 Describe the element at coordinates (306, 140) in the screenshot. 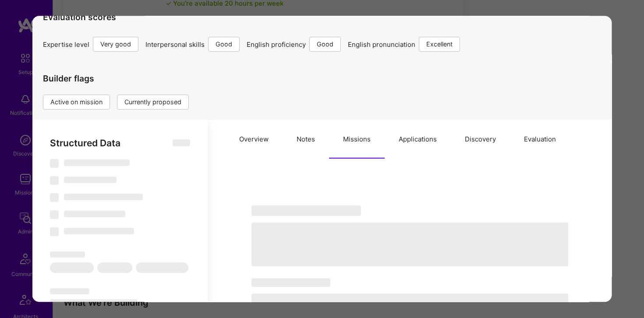

I see `button: Notes` at that location.